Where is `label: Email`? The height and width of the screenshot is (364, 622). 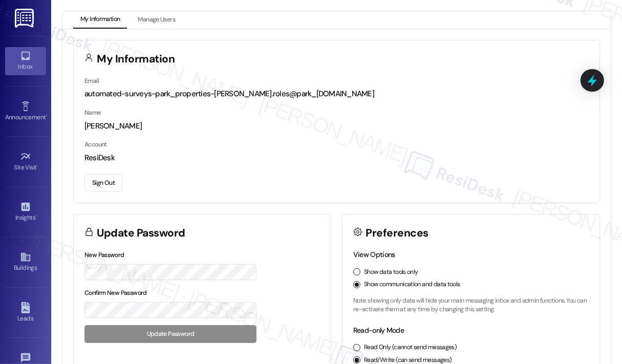
label: Email is located at coordinates (92, 81).